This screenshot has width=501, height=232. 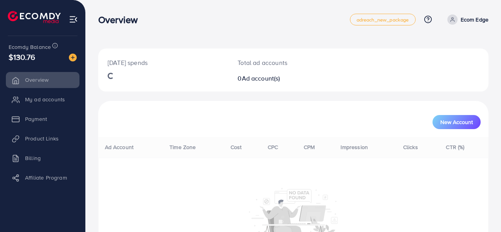 I want to click on img: menu, so click(x=73, y=19).